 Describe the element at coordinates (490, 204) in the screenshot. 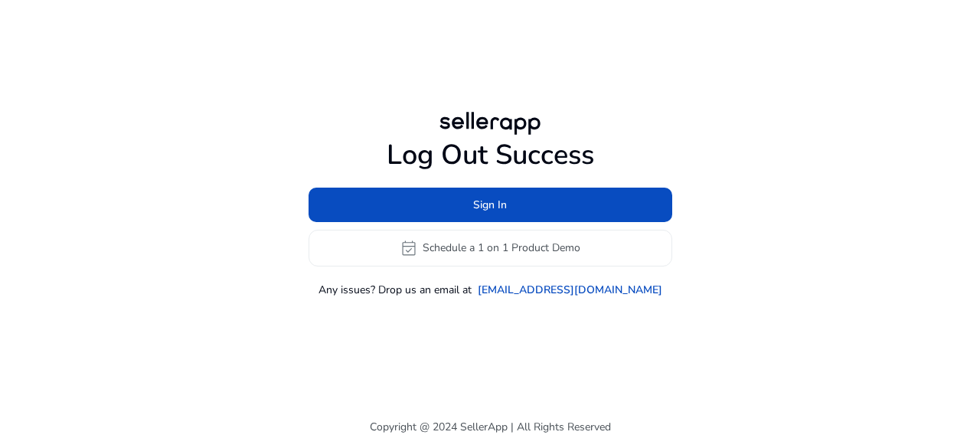

I see `button: Sign In` at that location.